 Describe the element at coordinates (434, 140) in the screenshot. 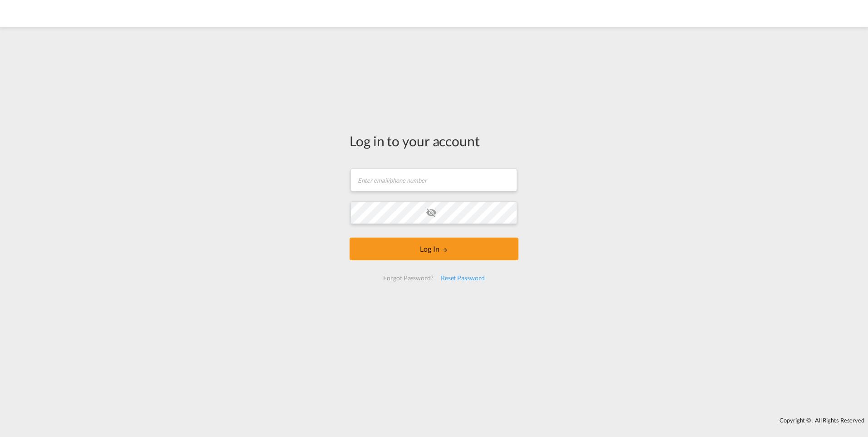

I see `div: Log in to your account` at that location.